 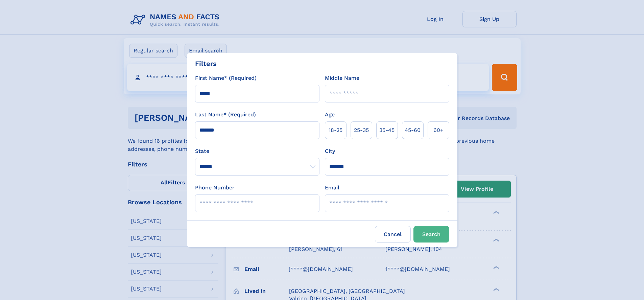 What do you see at coordinates (393, 234) in the screenshot?
I see `label: Cancel` at bounding box center [393, 234].